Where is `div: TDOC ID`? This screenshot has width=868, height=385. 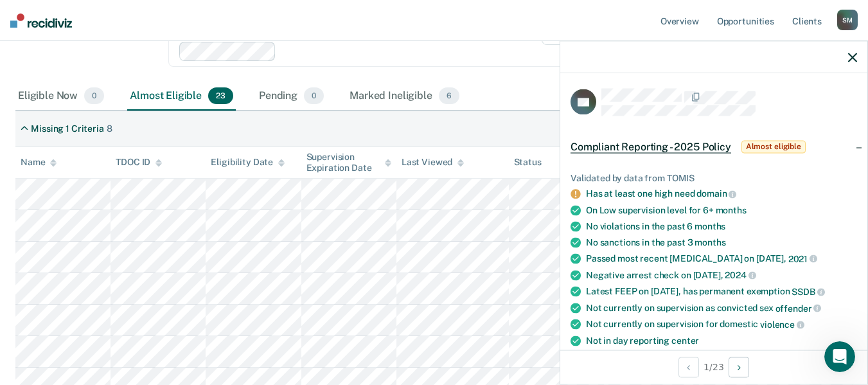 div: TDOC ID is located at coordinates (139, 162).